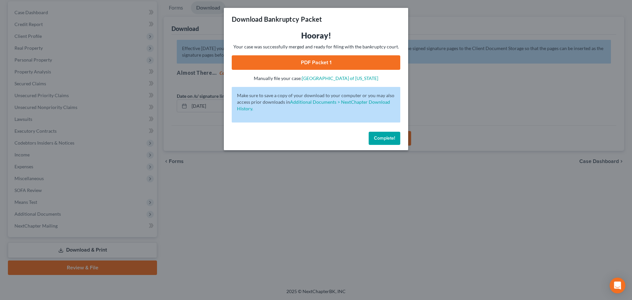 This screenshot has height=300, width=632. I want to click on p: Your case was successfully merged and ready for filing with the bankruptcy court., so click(316, 47).